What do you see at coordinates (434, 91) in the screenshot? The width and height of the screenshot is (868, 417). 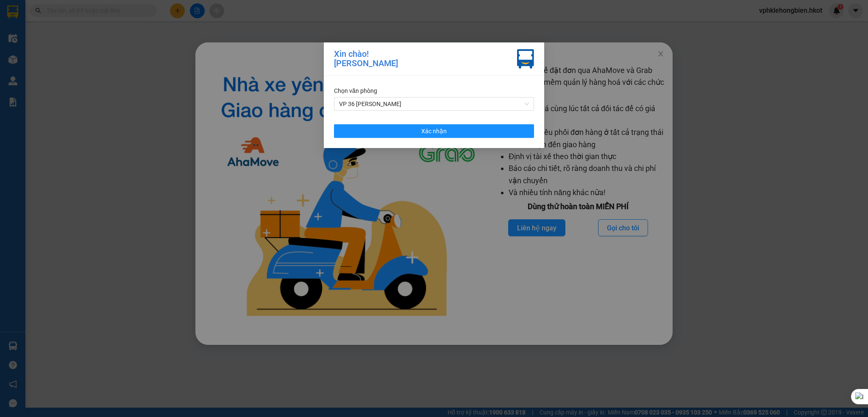 I see `div: Chọn văn phòng` at bounding box center [434, 91].